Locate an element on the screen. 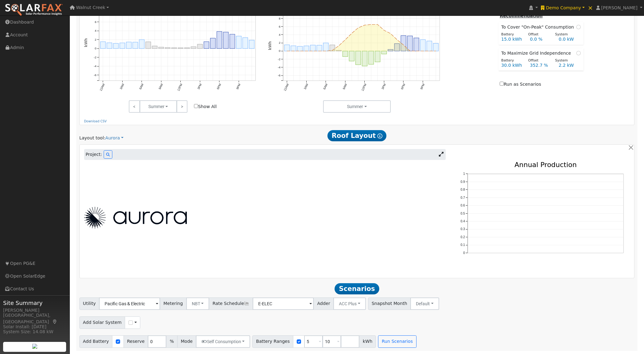 Image resolution: width=644 pixels, height=354 pixels. span: Add Battery is located at coordinates (96, 342).